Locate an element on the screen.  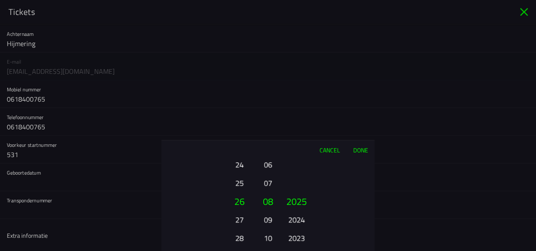
button: 07 is located at coordinates (268, 183).